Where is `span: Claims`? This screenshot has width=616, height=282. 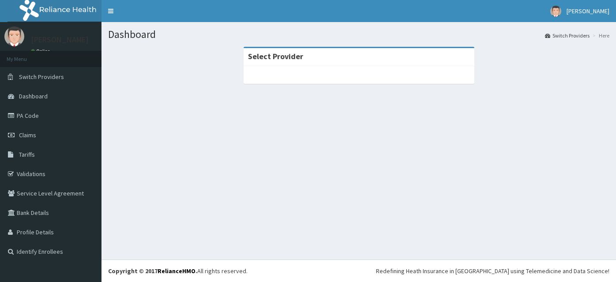 span: Claims is located at coordinates (27, 135).